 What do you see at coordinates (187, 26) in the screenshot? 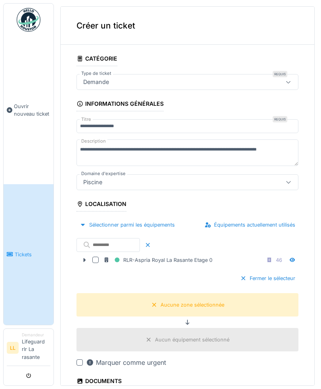
I see `div: Créer un ticket` at bounding box center [187, 26].